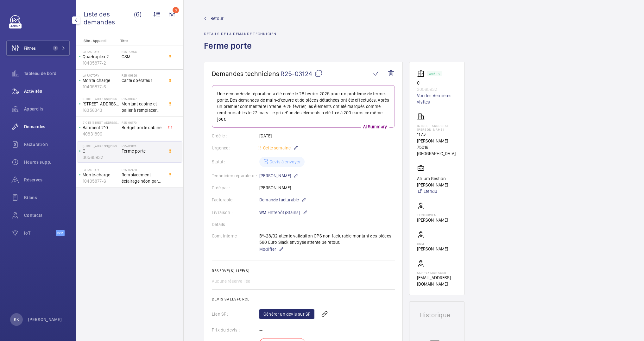 This screenshot has height=341, width=644. What do you see at coordinates (47, 73) in the screenshot?
I see `span: Tableau de bord` at bounding box center [47, 73].